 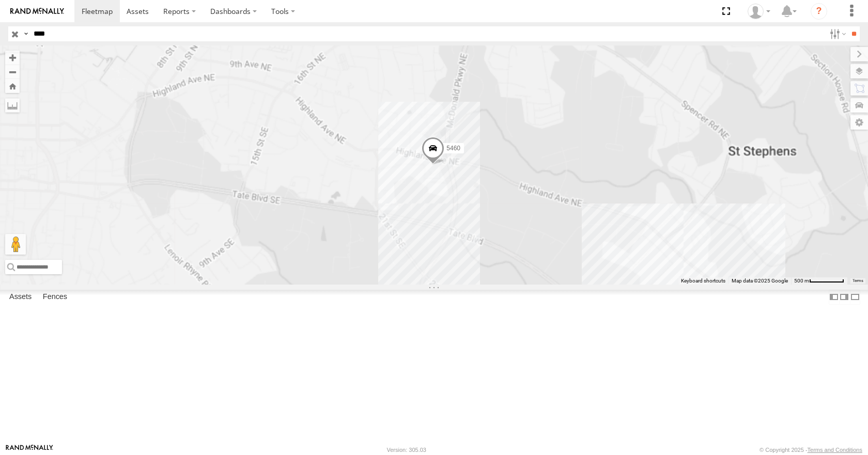 What do you see at coordinates (37, 12) in the screenshot?
I see `img: rand-logo.svg` at bounding box center [37, 12].